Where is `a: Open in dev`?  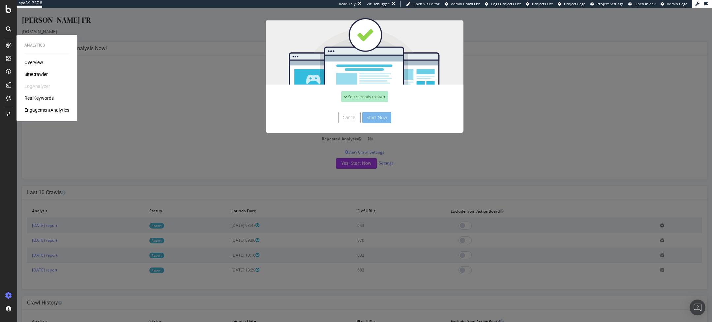 a: Open in dev is located at coordinates (642, 4).